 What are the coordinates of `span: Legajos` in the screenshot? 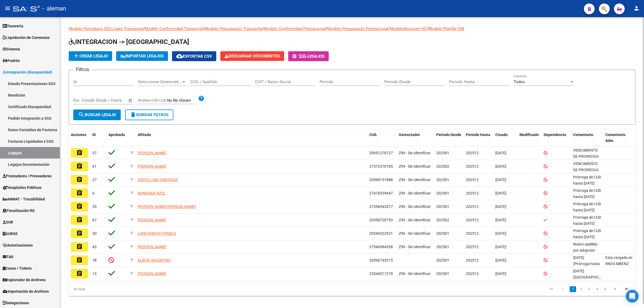 It's located at (316, 56).